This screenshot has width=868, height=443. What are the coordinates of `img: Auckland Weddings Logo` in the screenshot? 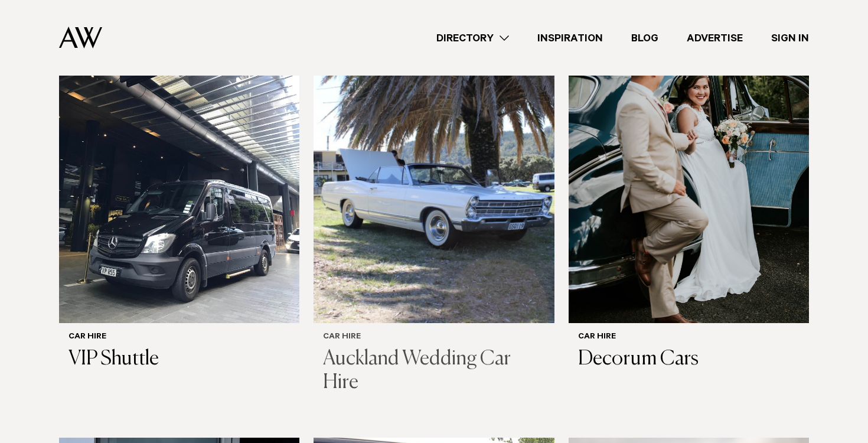 It's located at (80, 37).